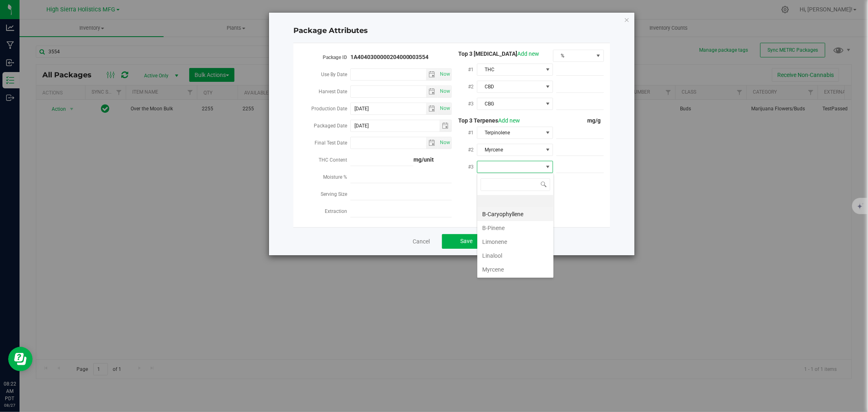  Describe the element at coordinates (467, 241) in the screenshot. I see `span: Save` at that location.